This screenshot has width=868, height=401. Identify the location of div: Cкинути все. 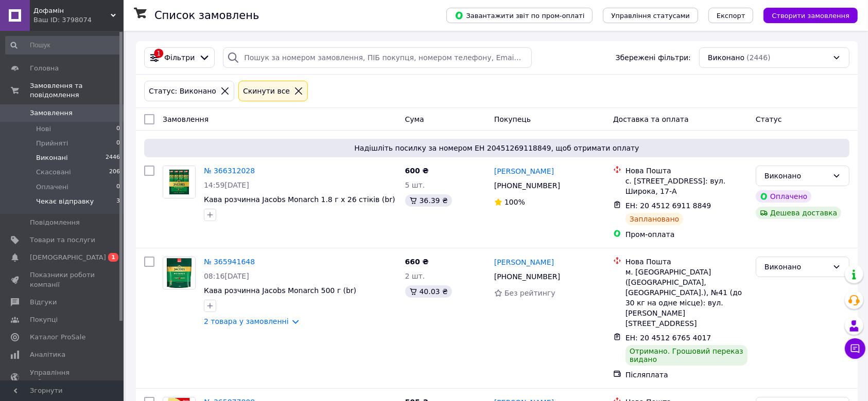
(266, 91).